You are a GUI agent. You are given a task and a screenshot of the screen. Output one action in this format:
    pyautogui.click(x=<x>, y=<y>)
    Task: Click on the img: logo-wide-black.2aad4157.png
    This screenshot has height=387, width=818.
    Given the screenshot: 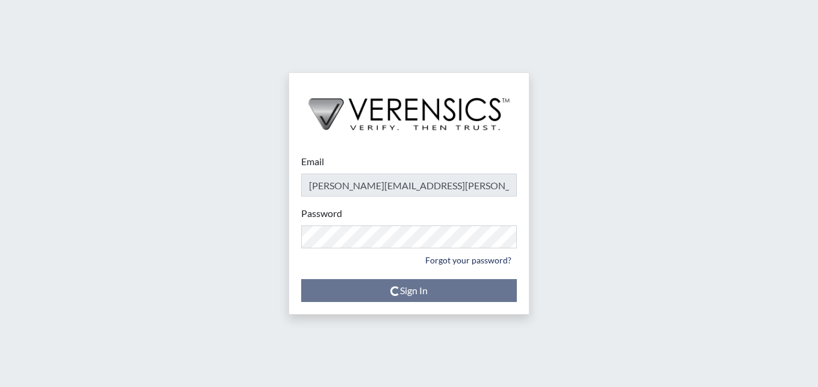 What is the action you would take?
    pyautogui.click(x=409, y=108)
    